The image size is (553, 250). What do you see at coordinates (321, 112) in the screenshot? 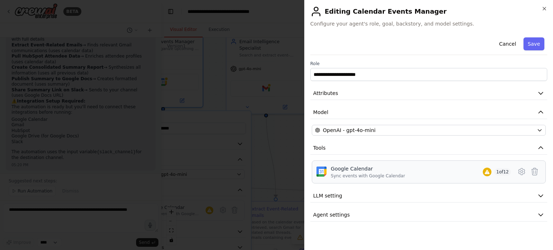
I see `span: Model` at bounding box center [321, 112].